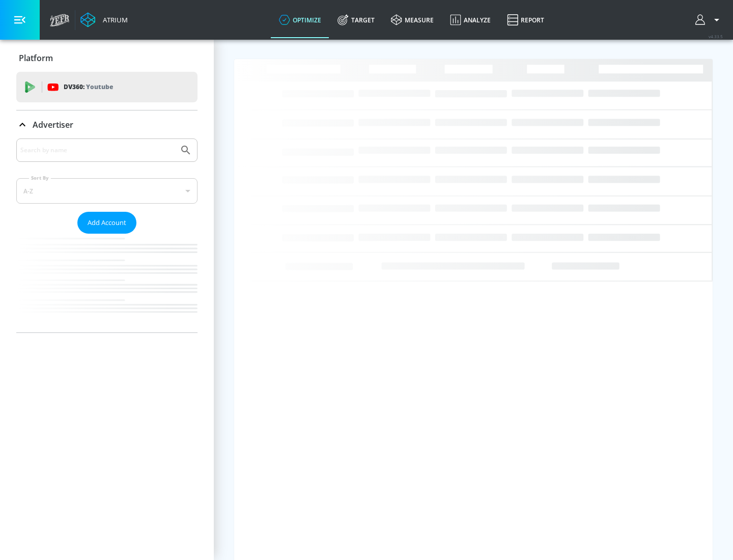 This screenshot has height=560, width=733. What do you see at coordinates (107, 58) in the screenshot?
I see `div: Platform` at bounding box center [107, 58].